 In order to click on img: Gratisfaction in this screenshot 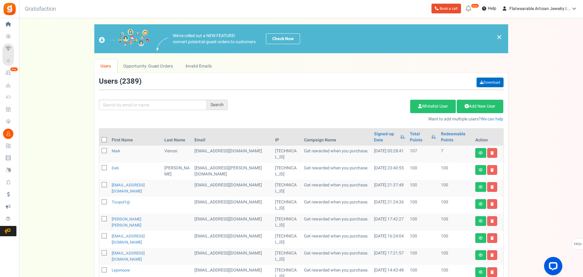, I will do `click(9, 9)`.